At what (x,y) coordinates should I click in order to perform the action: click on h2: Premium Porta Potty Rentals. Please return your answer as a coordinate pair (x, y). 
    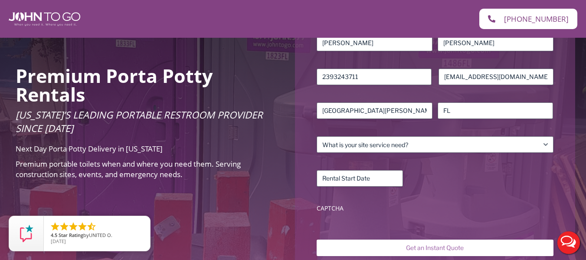
    Looking at the image, I should click on (149, 85).